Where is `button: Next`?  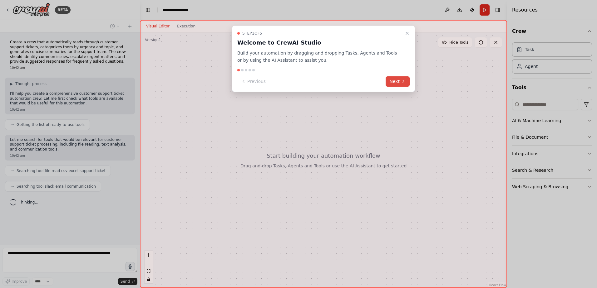
button: Next is located at coordinates (397, 81).